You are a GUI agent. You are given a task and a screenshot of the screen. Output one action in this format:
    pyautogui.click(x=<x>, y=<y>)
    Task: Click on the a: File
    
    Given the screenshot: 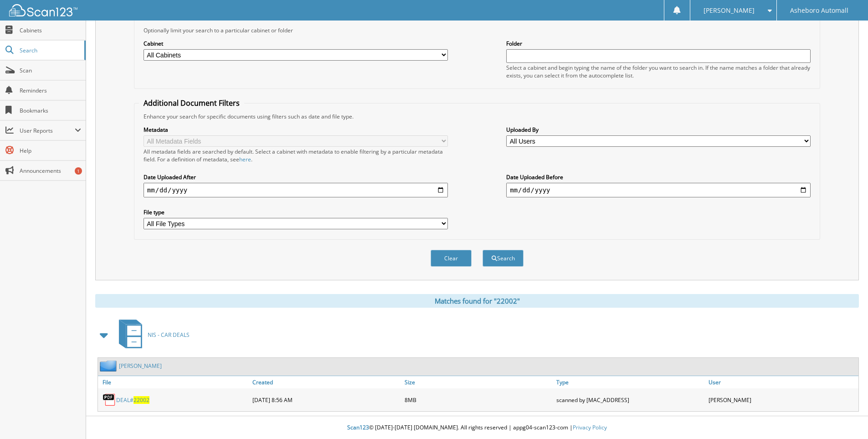 What is the action you would take?
    pyautogui.click(x=174, y=382)
    